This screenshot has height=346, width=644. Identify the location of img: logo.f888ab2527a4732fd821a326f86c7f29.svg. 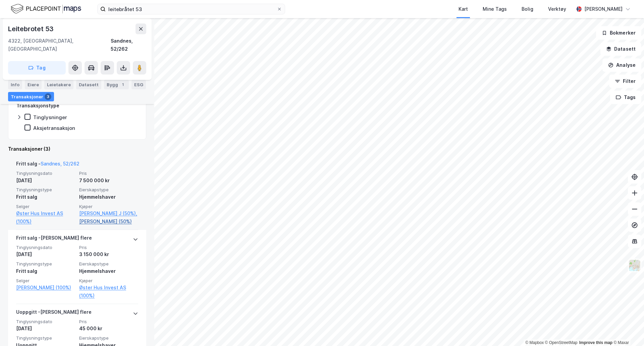
(46, 9).